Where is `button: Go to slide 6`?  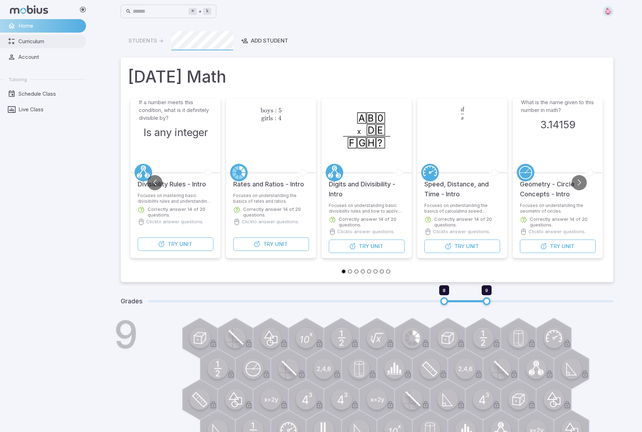 button: Go to slide 6 is located at coordinates (376, 271).